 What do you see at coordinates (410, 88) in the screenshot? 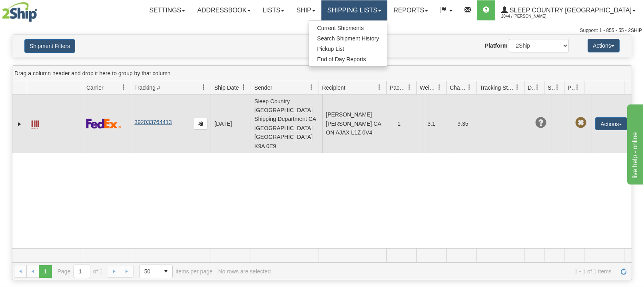
I see `a: Packages filter column settings` at bounding box center [410, 88].